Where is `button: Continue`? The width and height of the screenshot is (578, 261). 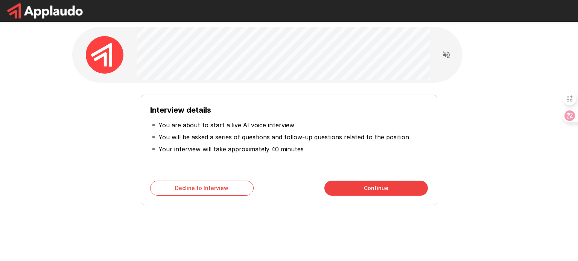 button: Continue is located at coordinates (376, 188).